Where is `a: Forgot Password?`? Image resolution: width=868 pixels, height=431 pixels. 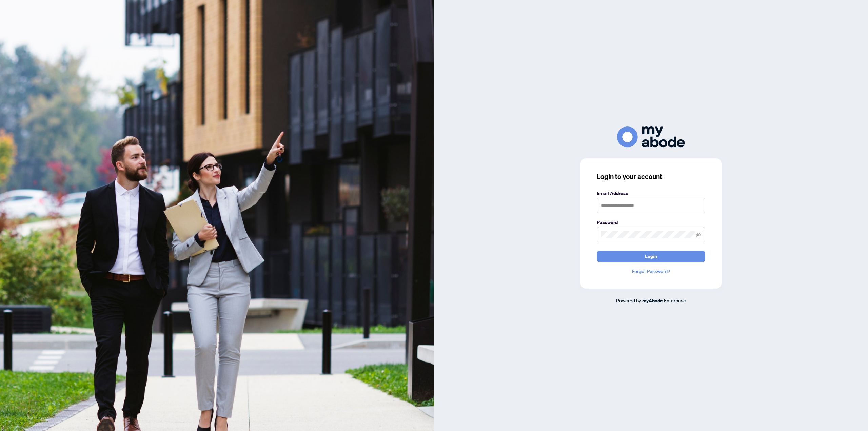
a: Forgot Password? is located at coordinates (651, 271).